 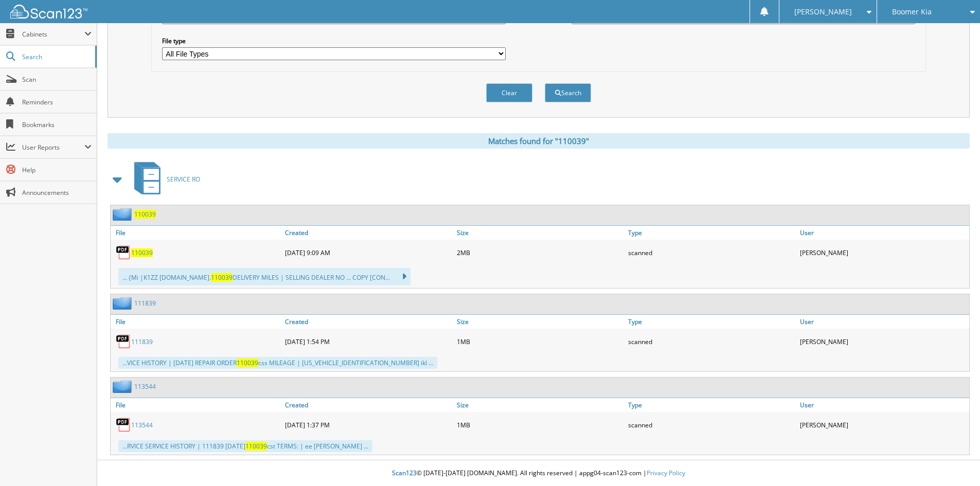 I want to click on button: Search, so click(x=568, y=92).